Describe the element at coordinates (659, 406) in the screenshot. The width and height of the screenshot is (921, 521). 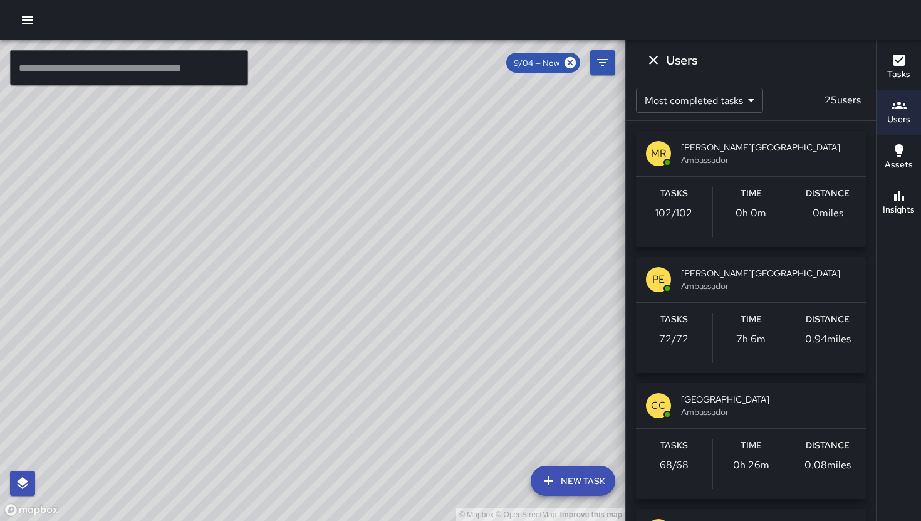
I see `p: CC` at that location.